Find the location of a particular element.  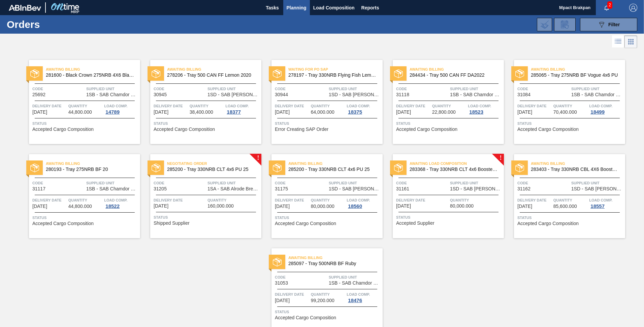

div: 18476 is located at coordinates (355, 301).